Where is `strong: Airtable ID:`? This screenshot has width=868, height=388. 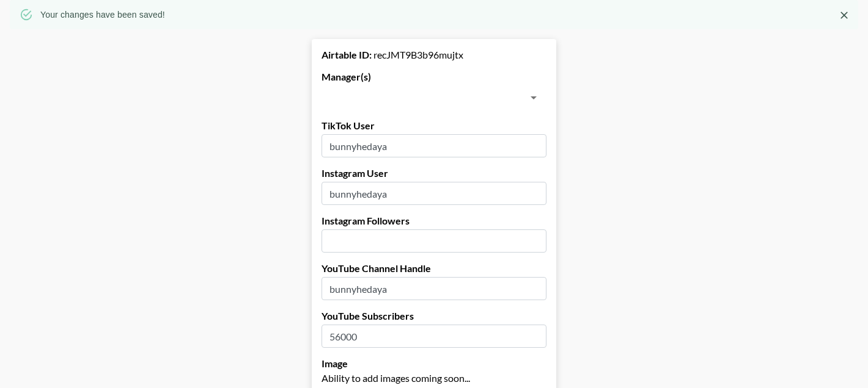 strong: Airtable ID: is located at coordinates (347, 55).